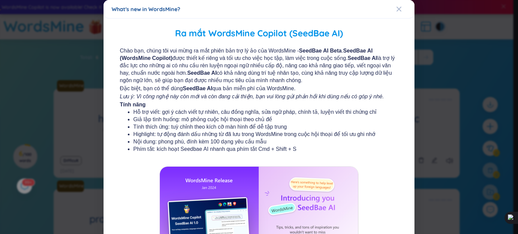 The image size is (518, 234). I want to click on li: Highlight: tự động đánh dấu những từ đã lưu trong WordsMine trong cuộc hội thoại để tối ưu ghi nhớ, so click(259, 135).